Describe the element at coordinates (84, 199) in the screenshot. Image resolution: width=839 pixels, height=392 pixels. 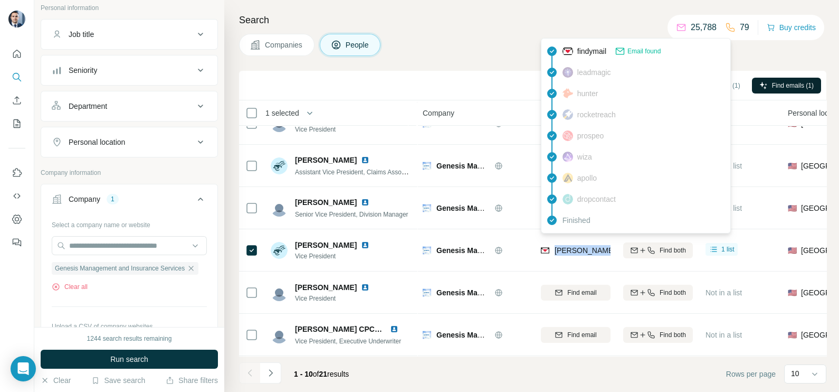
I see `div: Company` at that location.